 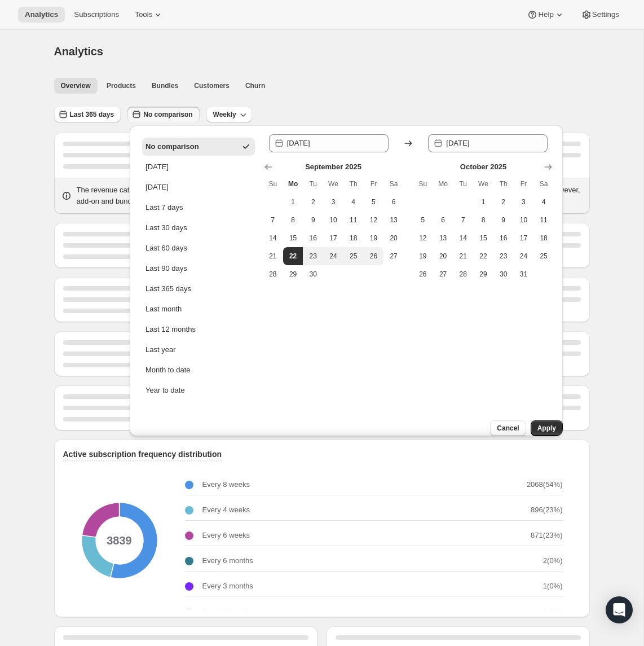 I want to click on div: Last 7 days, so click(x=164, y=207).